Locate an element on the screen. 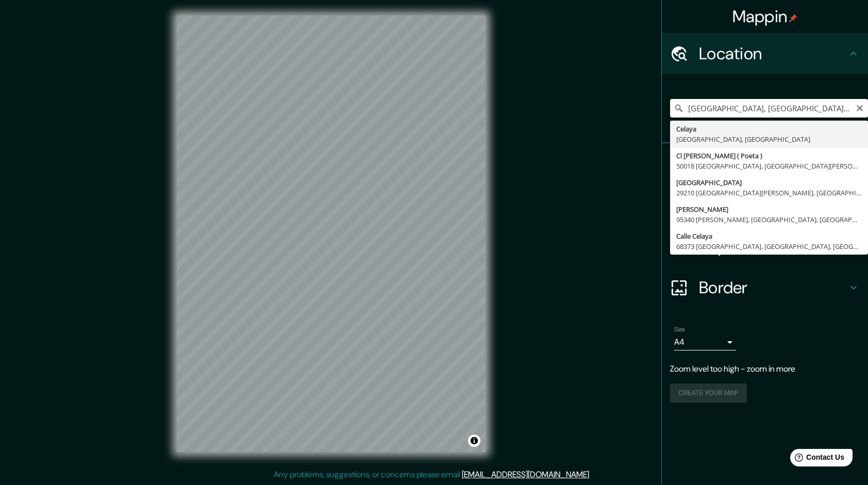 This screenshot has width=868, height=485. p: Any problems, suggestions, or concerns please email . is located at coordinates (432, 475).